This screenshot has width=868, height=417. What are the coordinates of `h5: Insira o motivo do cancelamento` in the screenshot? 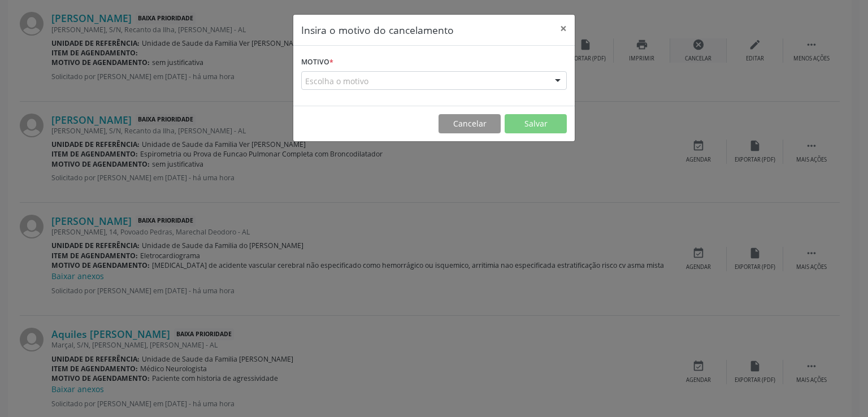 It's located at (377, 30).